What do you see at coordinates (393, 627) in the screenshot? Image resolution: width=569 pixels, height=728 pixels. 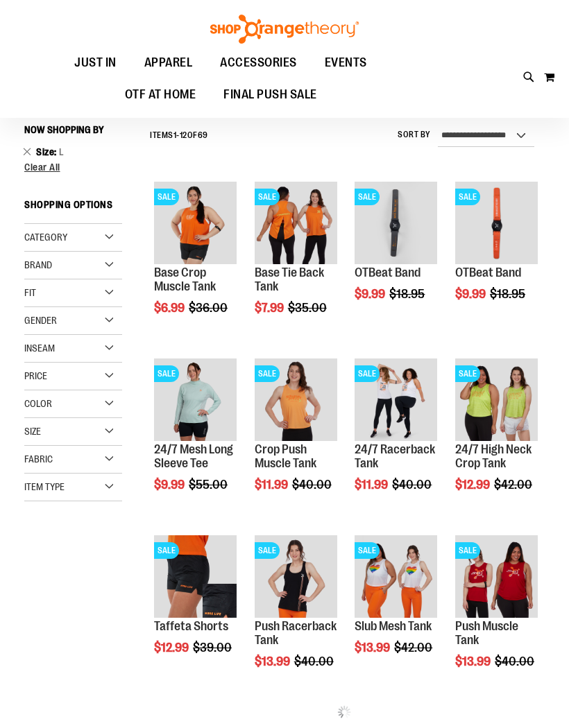 I see `a: Slub Mesh Tank` at bounding box center [393, 627].